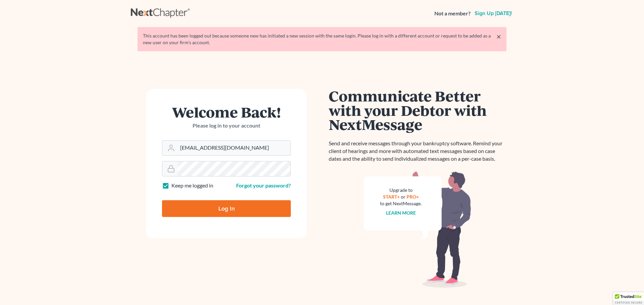  Describe the element at coordinates (227, 125) in the screenshot. I see `p: Please log in to your account` at that location.